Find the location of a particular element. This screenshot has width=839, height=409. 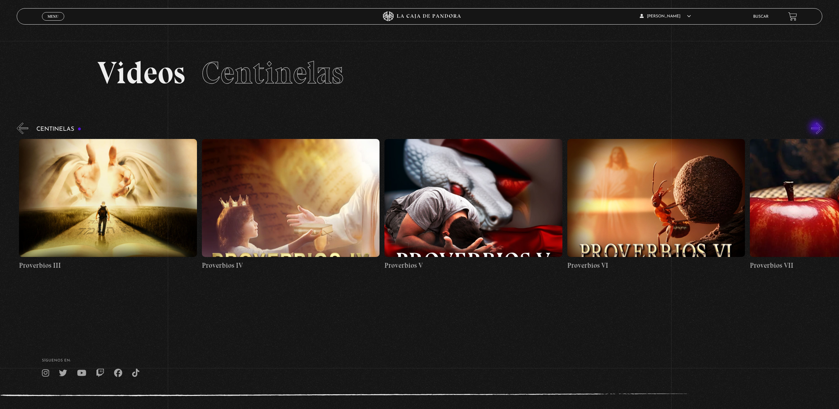

h4: Proverbios III is located at coordinates (108, 265).